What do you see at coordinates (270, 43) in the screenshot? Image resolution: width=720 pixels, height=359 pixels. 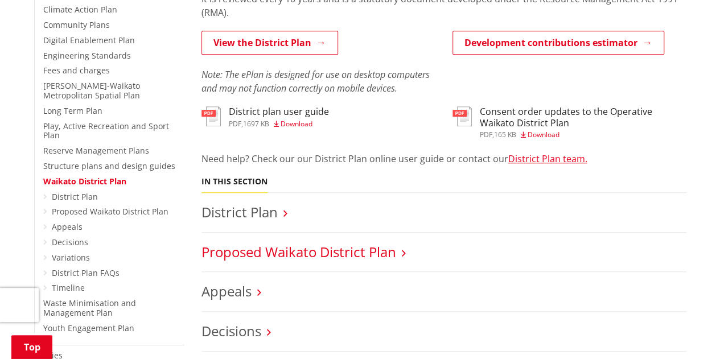 I see `a: View the District Plan` at bounding box center [270, 43].